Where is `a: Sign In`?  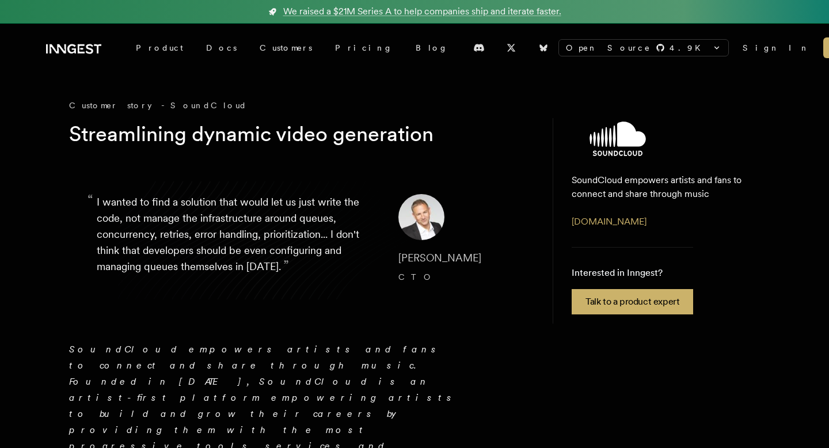 a: Sign In is located at coordinates (776, 48).